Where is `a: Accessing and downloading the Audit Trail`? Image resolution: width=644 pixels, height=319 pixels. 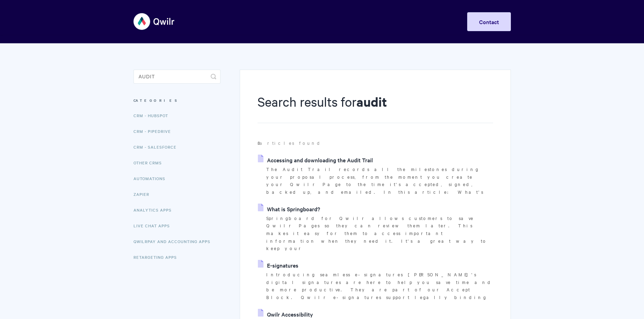 a: Accessing and downloading the Audit Trail is located at coordinates (315, 160).